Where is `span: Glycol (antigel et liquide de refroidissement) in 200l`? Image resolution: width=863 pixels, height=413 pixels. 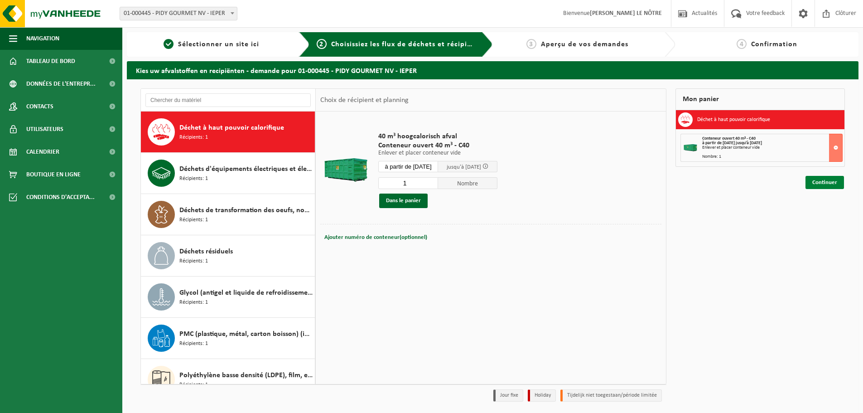 span: Glycol (antigel et liquide de refroidissement) in 200l is located at coordinates (246, 293).